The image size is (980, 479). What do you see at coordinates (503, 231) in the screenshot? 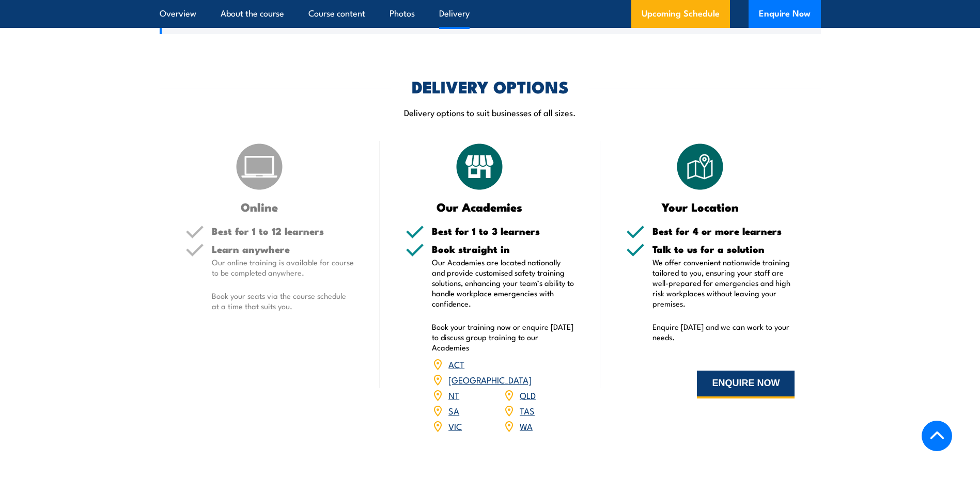
I see `h5: Best for 1 to 3 learners` at bounding box center [503, 231].